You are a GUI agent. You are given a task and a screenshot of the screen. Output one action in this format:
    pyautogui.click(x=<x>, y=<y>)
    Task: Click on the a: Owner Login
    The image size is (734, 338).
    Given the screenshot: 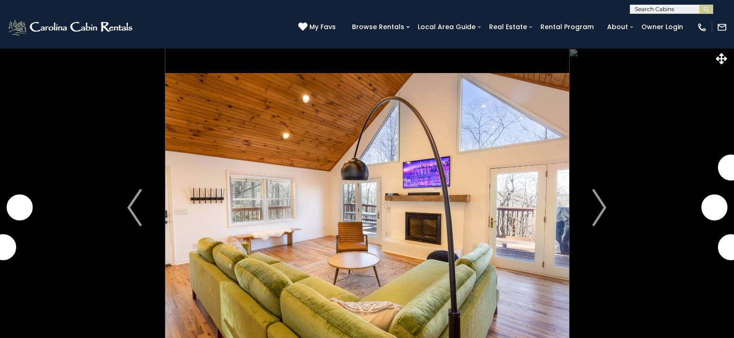 What is the action you would take?
    pyautogui.click(x=662, y=27)
    